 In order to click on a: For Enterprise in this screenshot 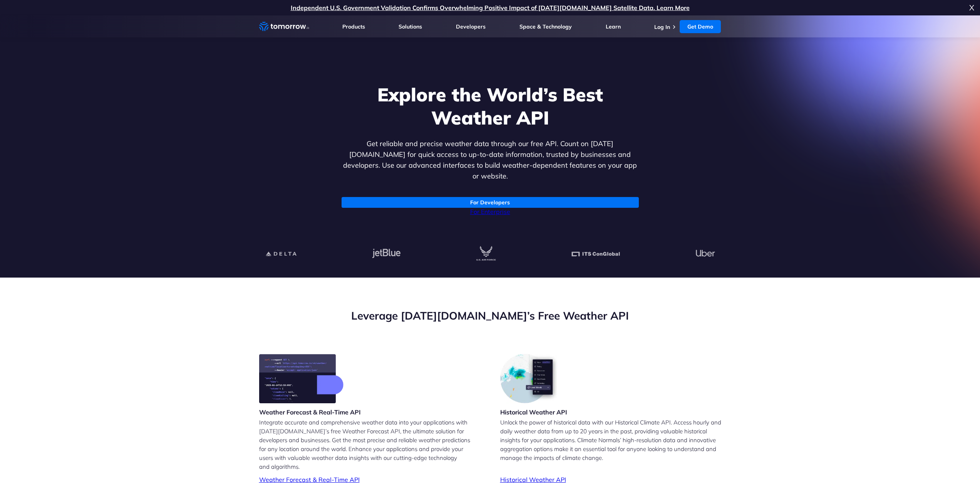, I will do `click(490, 211)`.